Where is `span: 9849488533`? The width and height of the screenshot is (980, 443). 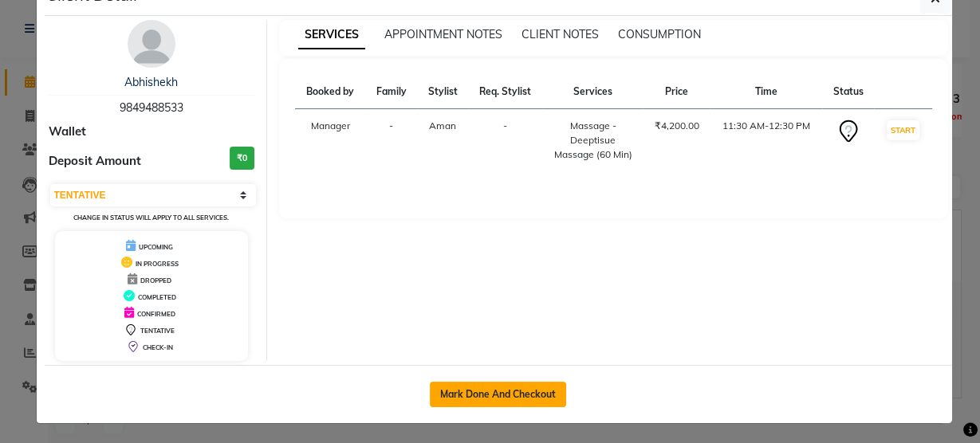 span: 9849488533 is located at coordinates (151, 108).